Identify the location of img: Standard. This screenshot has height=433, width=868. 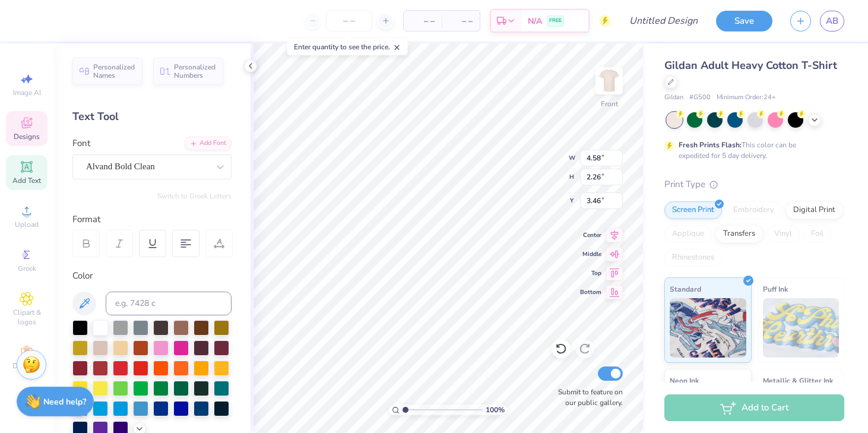
(708, 327).